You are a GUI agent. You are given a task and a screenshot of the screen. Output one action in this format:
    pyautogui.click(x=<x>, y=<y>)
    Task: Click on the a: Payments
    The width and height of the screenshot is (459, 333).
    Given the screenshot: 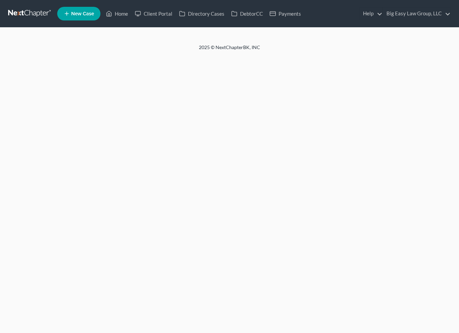 What is the action you would take?
    pyautogui.click(x=286, y=14)
    